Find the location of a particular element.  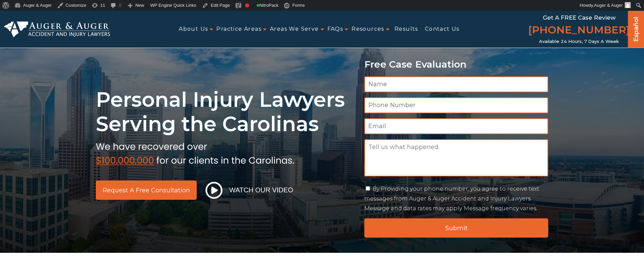

img: sub text is located at coordinates (195, 153).